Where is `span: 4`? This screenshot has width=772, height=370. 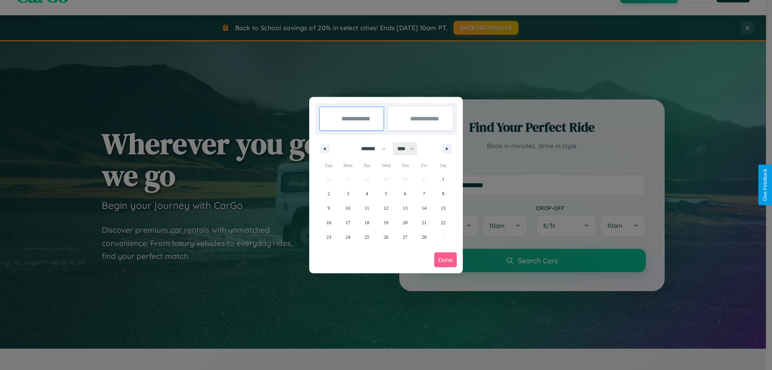 span: 4 is located at coordinates (367, 193).